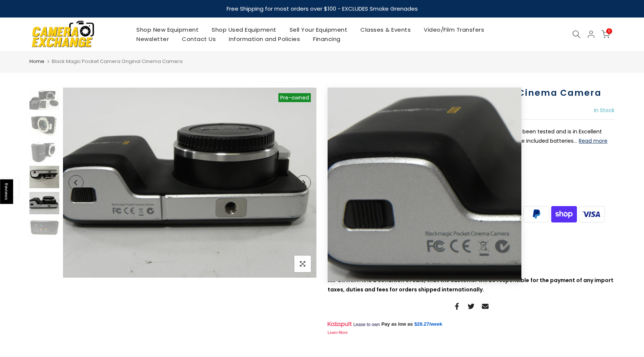 This screenshot has height=357, width=644. What do you see at coordinates (413, 161) in the screenshot?
I see `span: Add to cart` at bounding box center [413, 161].